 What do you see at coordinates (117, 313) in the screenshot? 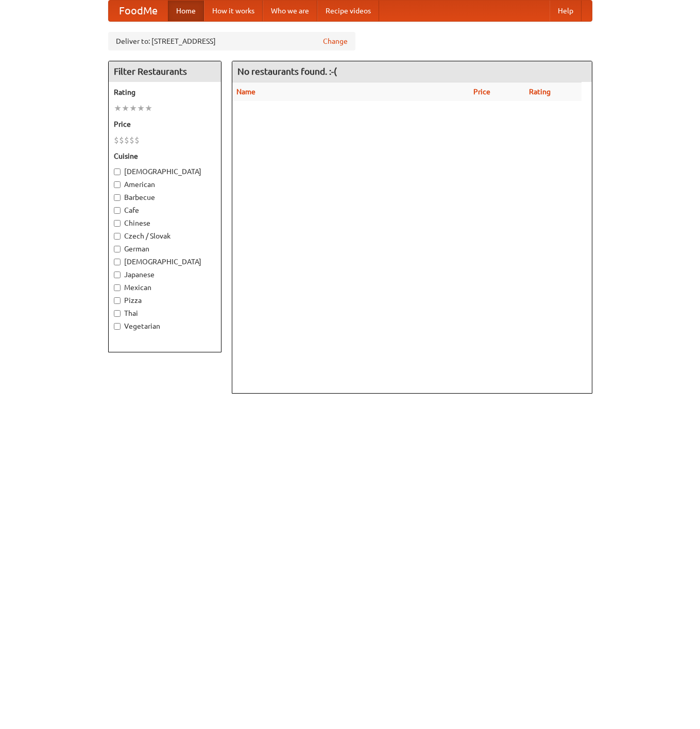
I see `input: Thai` at bounding box center [117, 313].